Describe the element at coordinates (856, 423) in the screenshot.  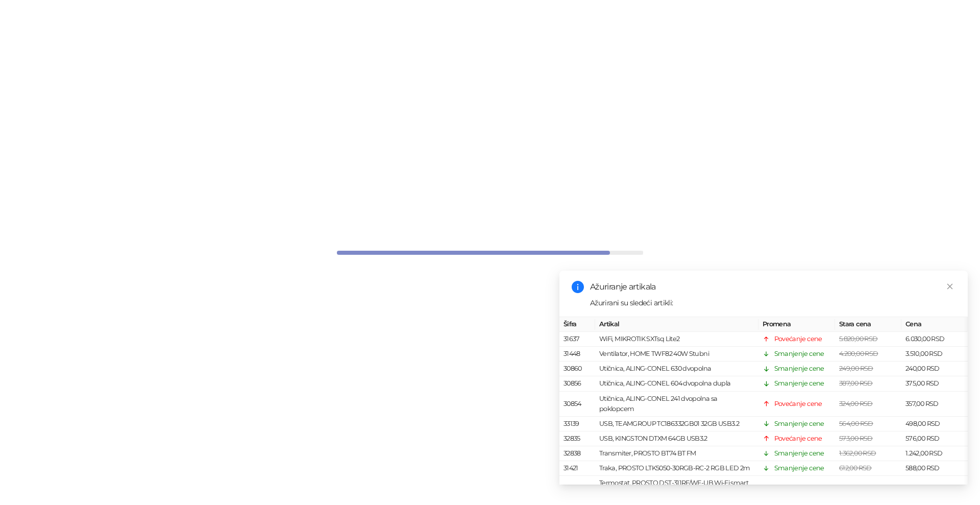
I see `span: 564,00 RSD` at that location.